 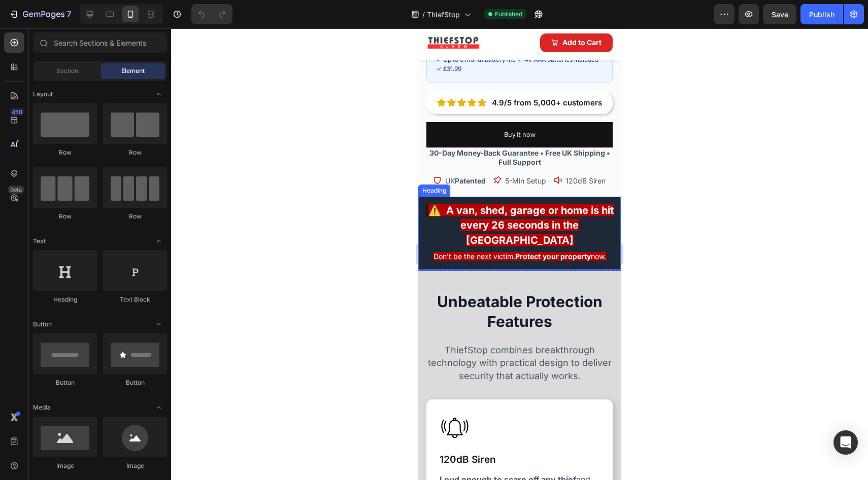 I want to click on input: Search Sections & Elements, so click(x=100, y=43).